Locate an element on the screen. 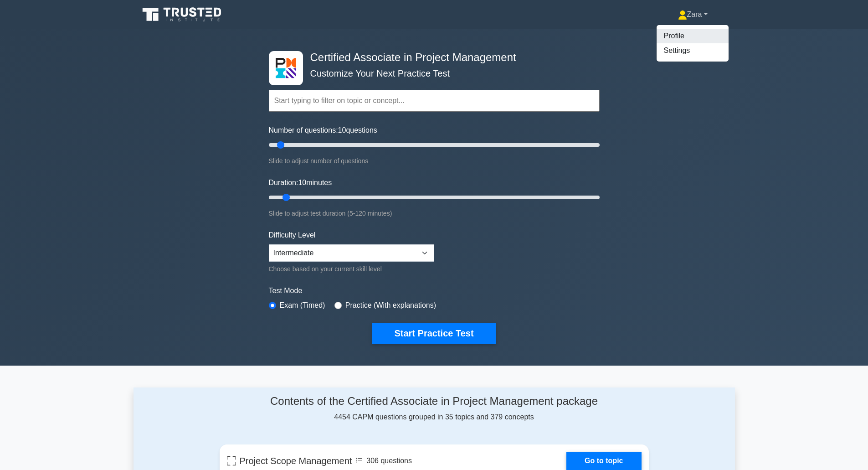 The width and height of the screenshot is (868, 470). a: Zara is located at coordinates (693, 14).